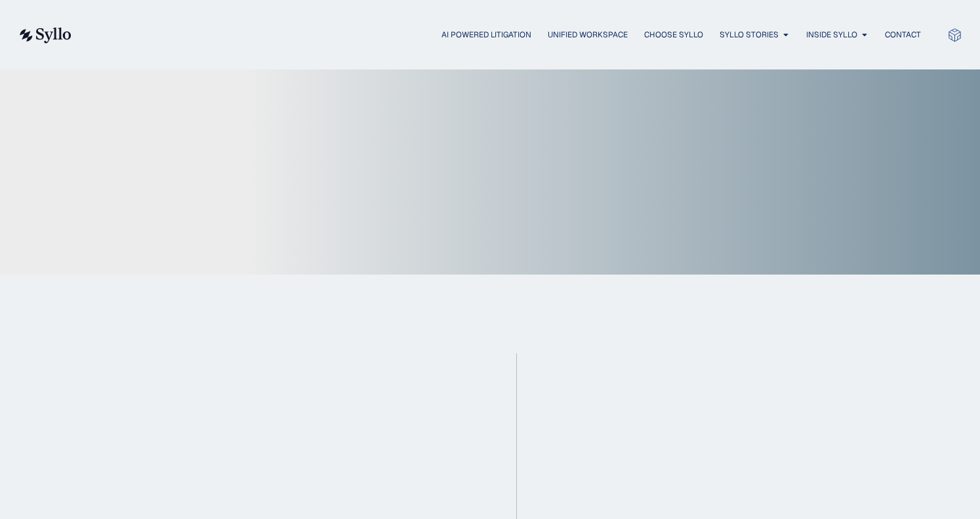 The width and height of the screenshot is (980, 519). I want to click on a: Inside Syllo, so click(831, 34).